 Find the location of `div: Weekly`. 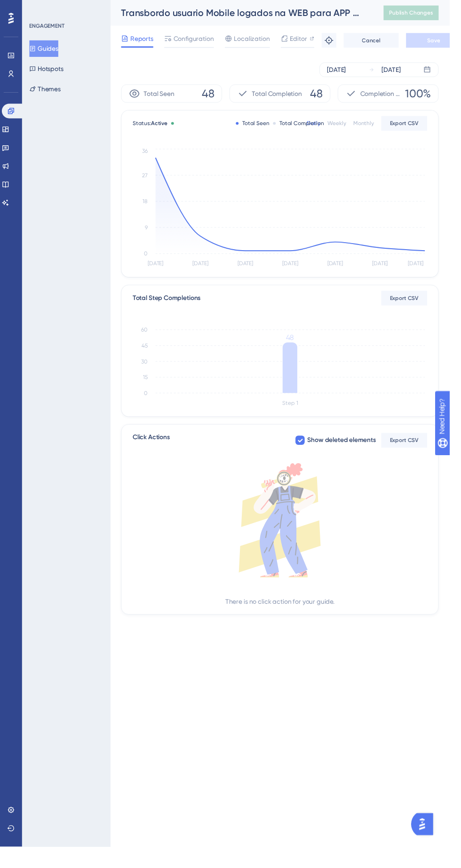

div: Weekly is located at coordinates (345, 126).